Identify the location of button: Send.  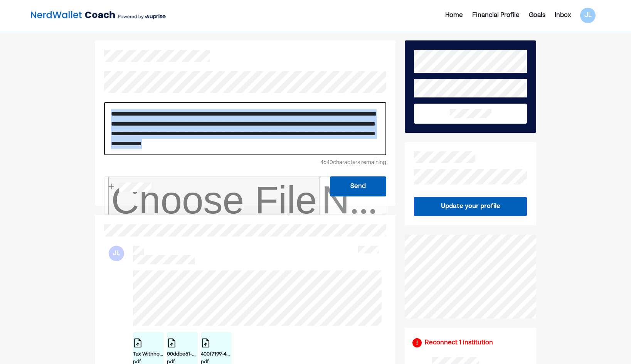
(358, 186).